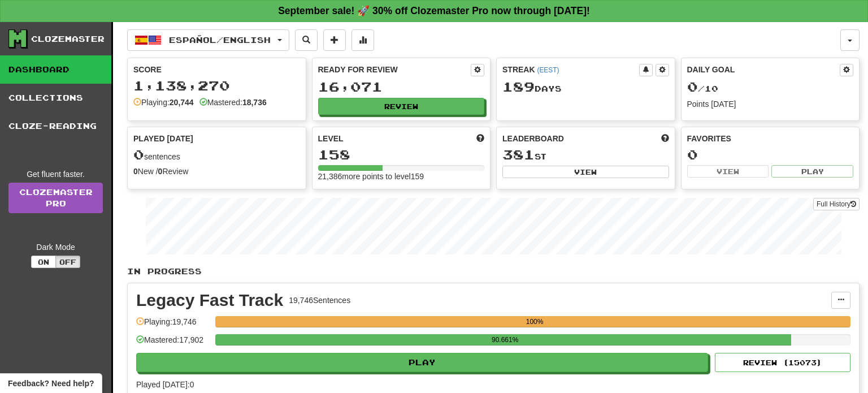 This screenshot has width=868, height=393. Describe the element at coordinates (770, 139) in the screenshot. I see `div: Favorites` at that location.